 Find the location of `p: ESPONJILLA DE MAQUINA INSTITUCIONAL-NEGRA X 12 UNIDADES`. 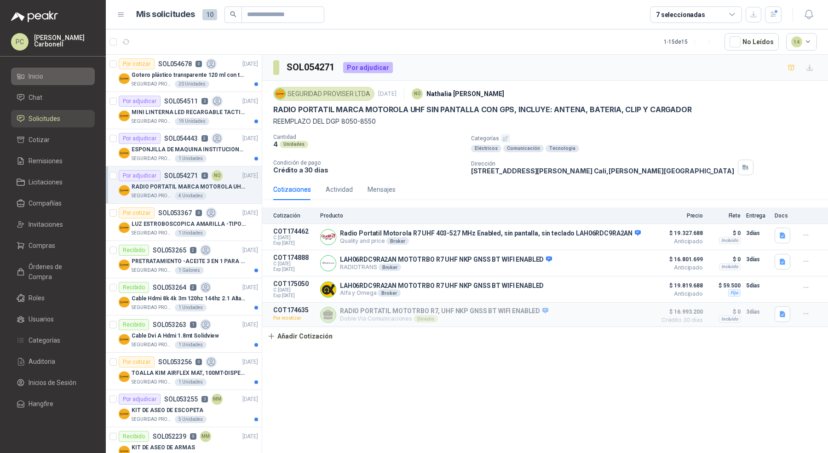

p: ESPONJILLA DE MAQUINA INSTITUCIONAL-NEGRA X 12 UNIDADES is located at coordinates (189, 150).